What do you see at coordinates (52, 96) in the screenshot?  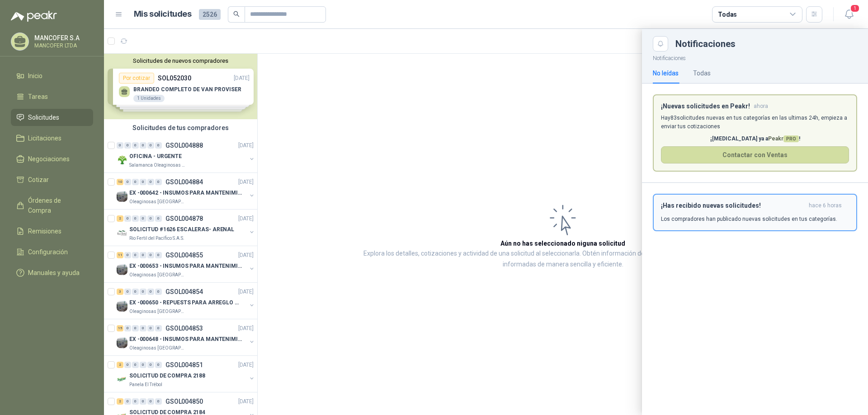 I see `a: Tareas` at bounding box center [52, 96].